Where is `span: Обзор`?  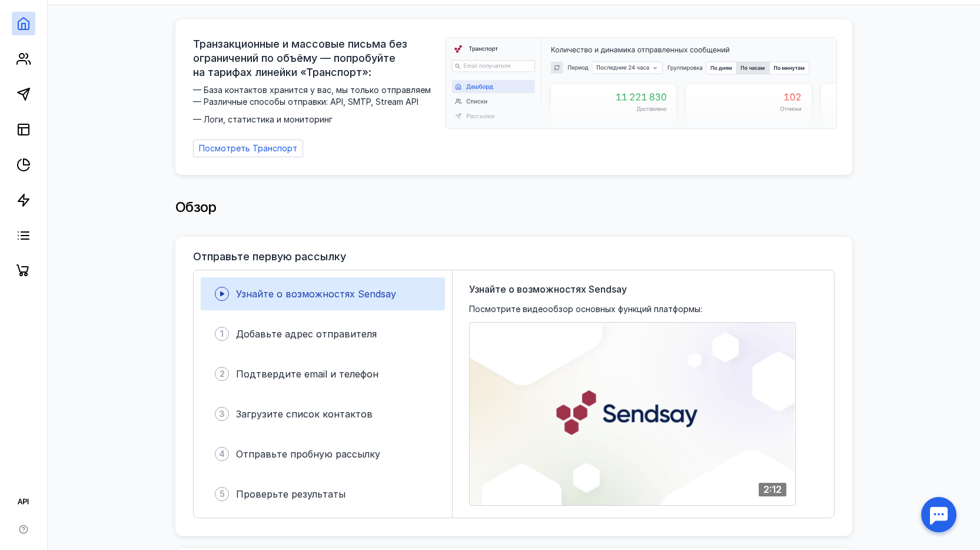 span: Обзор is located at coordinates (196, 207).